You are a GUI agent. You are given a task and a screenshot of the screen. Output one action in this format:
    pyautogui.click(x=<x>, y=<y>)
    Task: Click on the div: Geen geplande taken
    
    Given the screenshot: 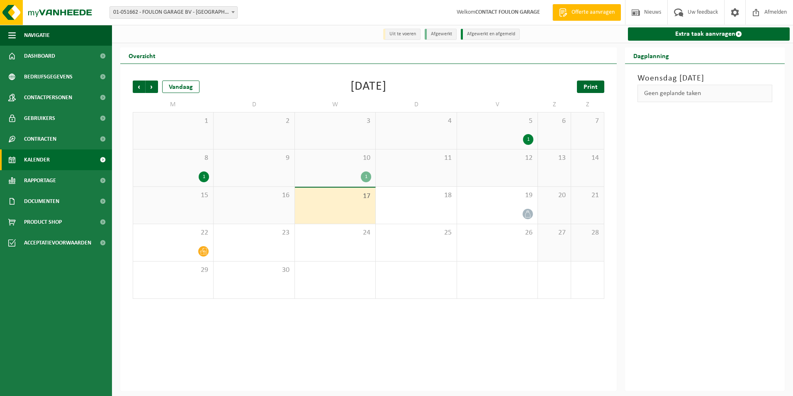 What is the action you would take?
    pyautogui.click(x=705, y=93)
    